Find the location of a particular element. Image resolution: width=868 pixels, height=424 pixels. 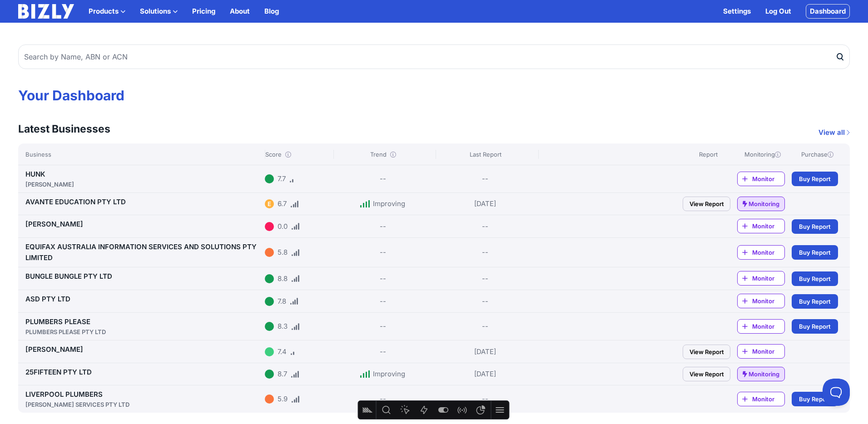

div: Last Report is located at coordinates (485, 154).